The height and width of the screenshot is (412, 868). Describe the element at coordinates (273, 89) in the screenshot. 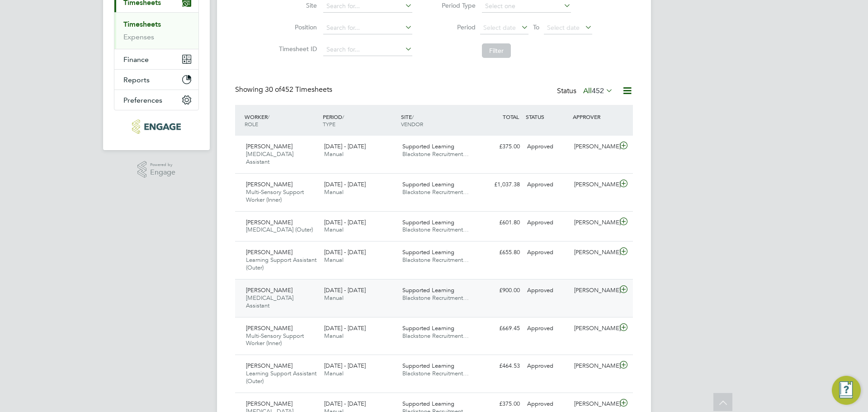

I see `span: 30 of` at that location.